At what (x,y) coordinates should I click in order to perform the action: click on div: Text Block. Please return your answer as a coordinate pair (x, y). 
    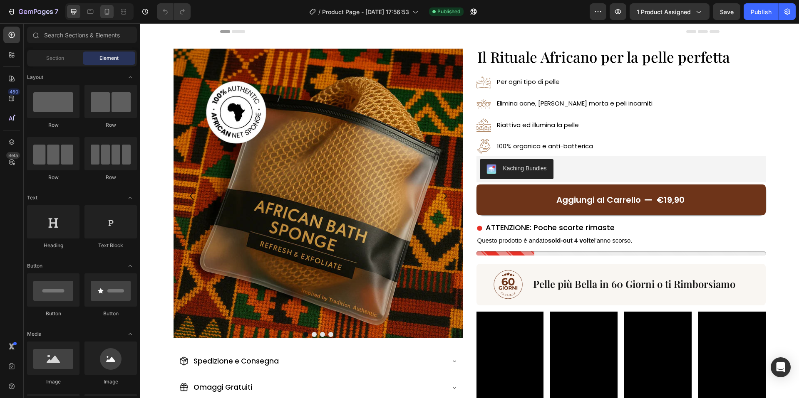
    Looking at the image, I should click on (111, 246).